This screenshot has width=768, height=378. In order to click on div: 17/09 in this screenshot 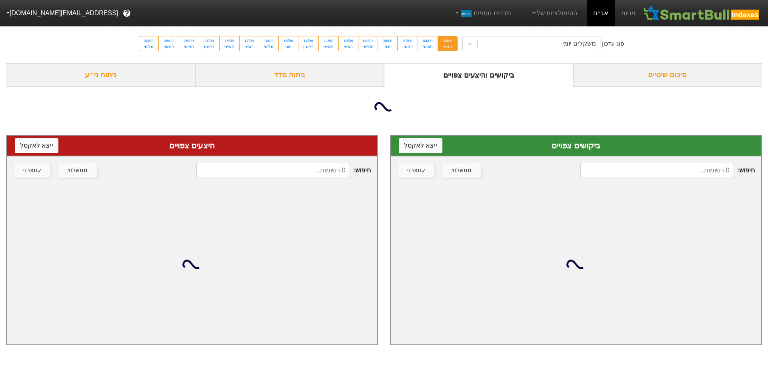, I will do `click(249, 41)`.